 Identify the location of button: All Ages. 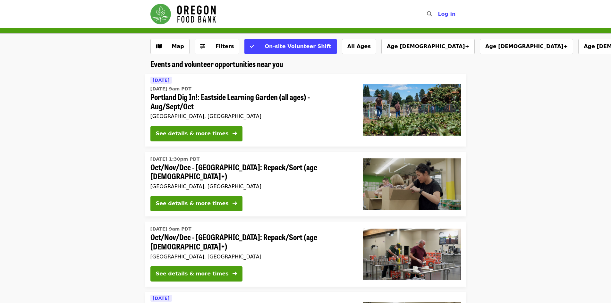
(359, 47).